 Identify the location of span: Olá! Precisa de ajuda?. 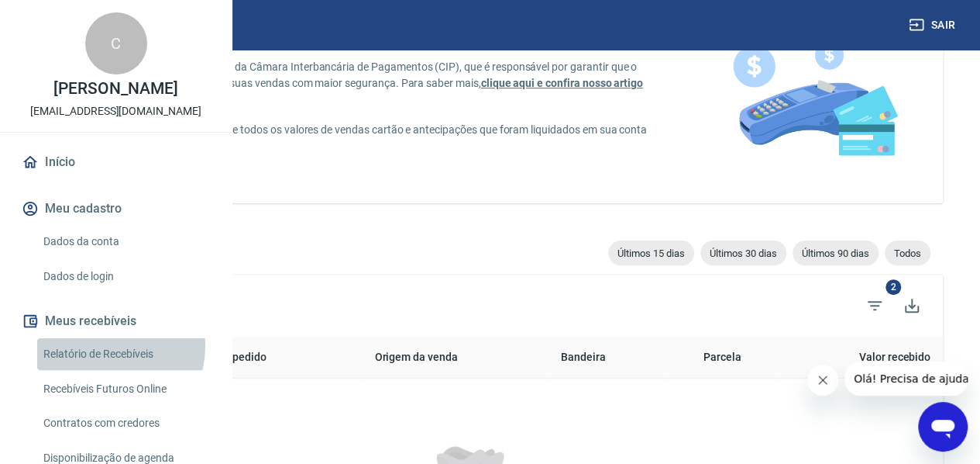
(70, 17).